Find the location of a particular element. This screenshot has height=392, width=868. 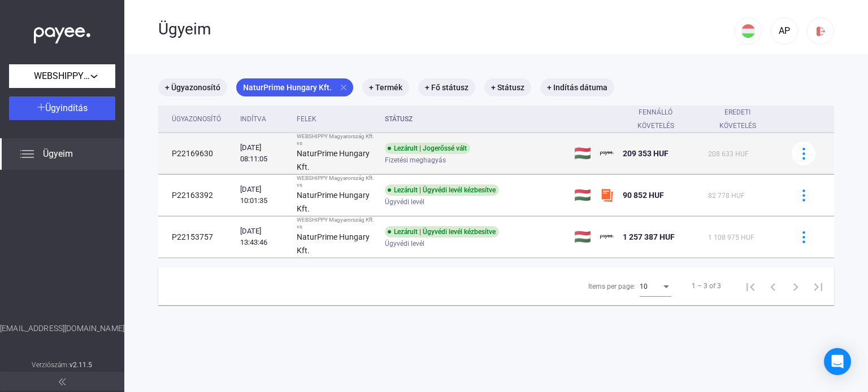

mat-chip: + Indítás dátuma is located at coordinates (577, 87).